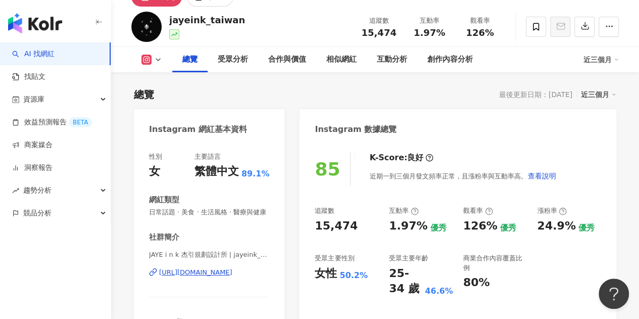 The image size is (639, 319). Describe the element at coordinates (542, 176) in the screenshot. I see `span: 查看說明` at that location.